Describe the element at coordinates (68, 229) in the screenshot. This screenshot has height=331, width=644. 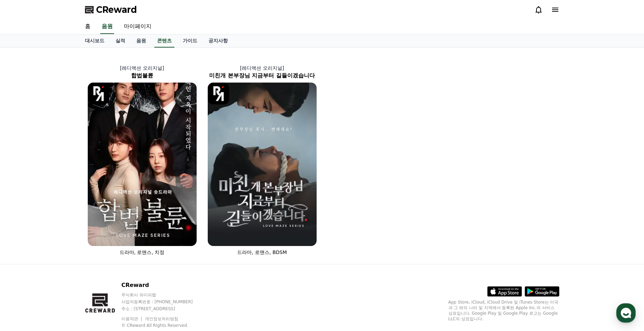
I see `a: 대화` at that location.